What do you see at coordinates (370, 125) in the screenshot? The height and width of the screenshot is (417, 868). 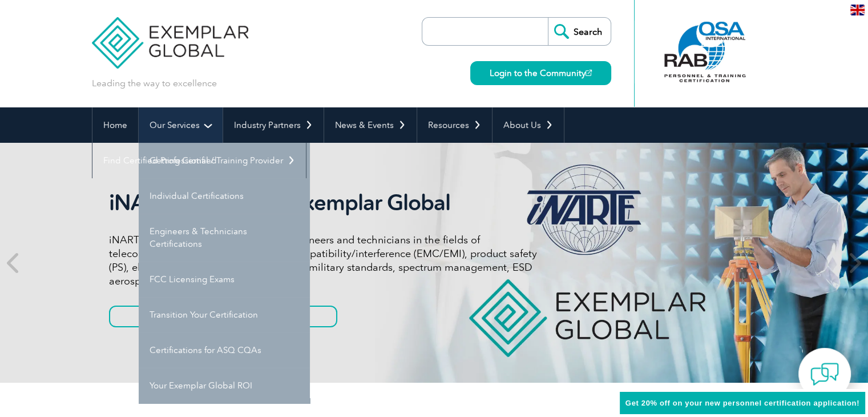 I see `a: News & Events` at bounding box center [370, 125].